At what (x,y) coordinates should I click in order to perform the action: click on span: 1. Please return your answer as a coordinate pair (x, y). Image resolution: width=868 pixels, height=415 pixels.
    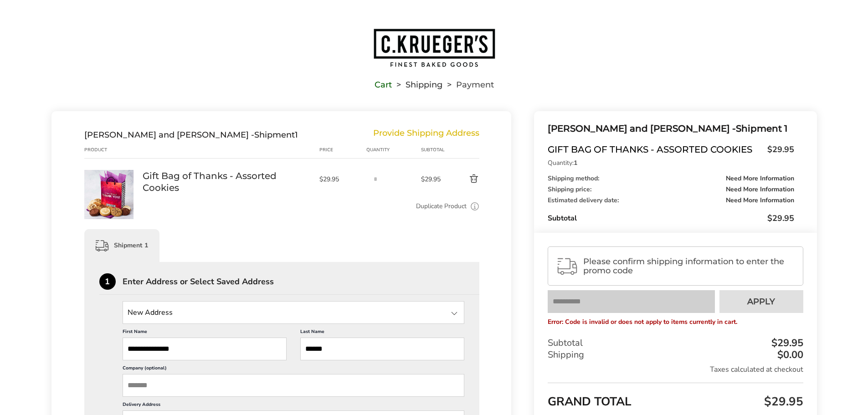
    Looking at the image, I should click on (296, 135).